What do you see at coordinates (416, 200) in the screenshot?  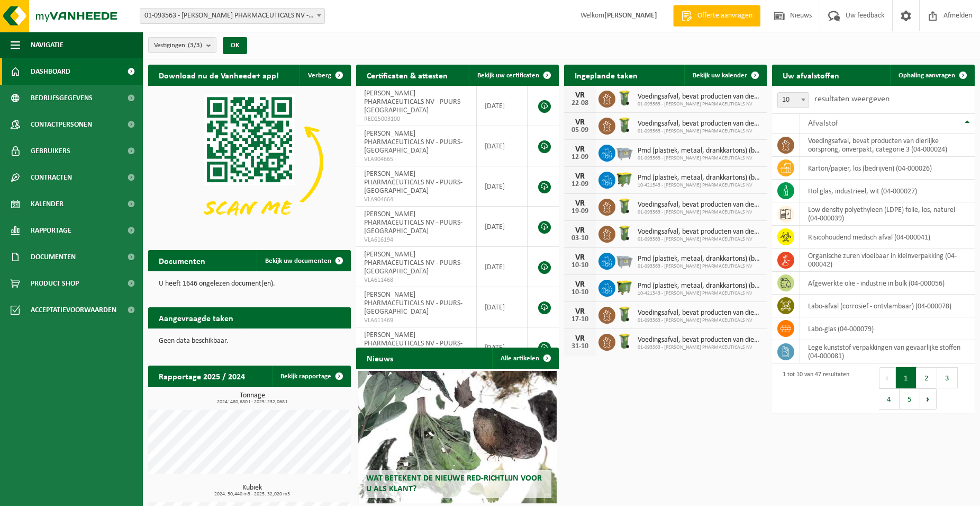 I see `span: VLA904664` at bounding box center [416, 200].